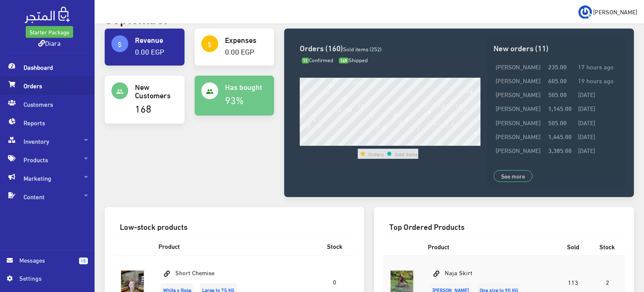  Describe the element at coordinates (557, 80) in the screenshot. I see `strong: 605.00` at that location.